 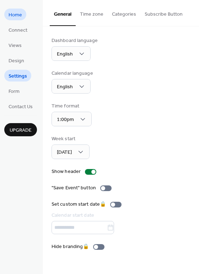 What do you see at coordinates (18, 75) in the screenshot?
I see `a: Settings` at bounding box center [18, 75].